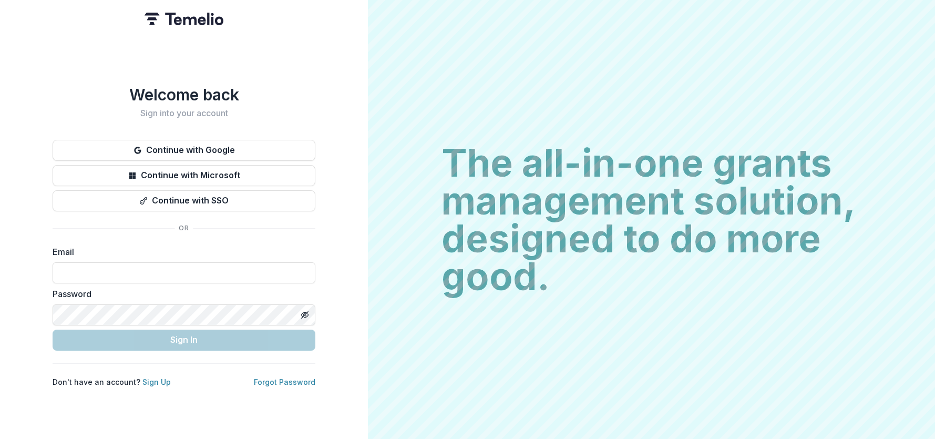  I want to click on label: Email, so click(181, 252).